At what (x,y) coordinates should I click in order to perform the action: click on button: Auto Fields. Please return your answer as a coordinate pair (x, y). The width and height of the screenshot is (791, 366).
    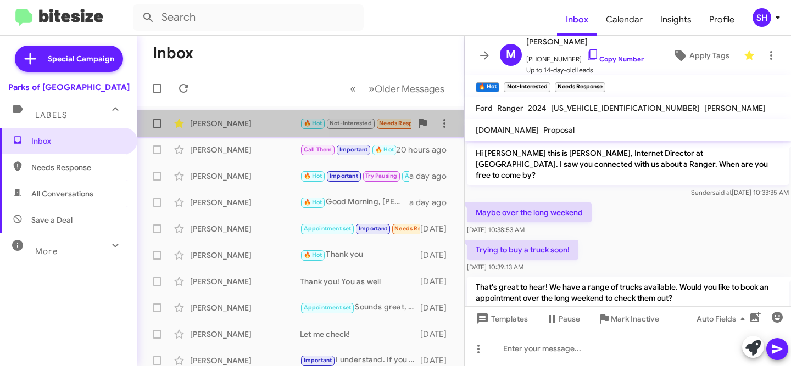
    Looking at the image, I should click on (723, 319).